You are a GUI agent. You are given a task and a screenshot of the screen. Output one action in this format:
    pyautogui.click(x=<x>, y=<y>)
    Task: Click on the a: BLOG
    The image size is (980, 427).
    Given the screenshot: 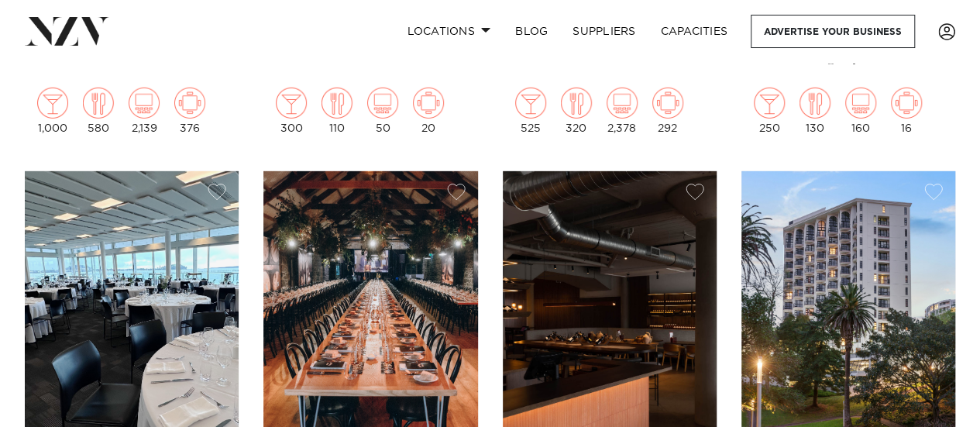 What is the action you would take?
    pyautogui.click(x=531, y=31)
    